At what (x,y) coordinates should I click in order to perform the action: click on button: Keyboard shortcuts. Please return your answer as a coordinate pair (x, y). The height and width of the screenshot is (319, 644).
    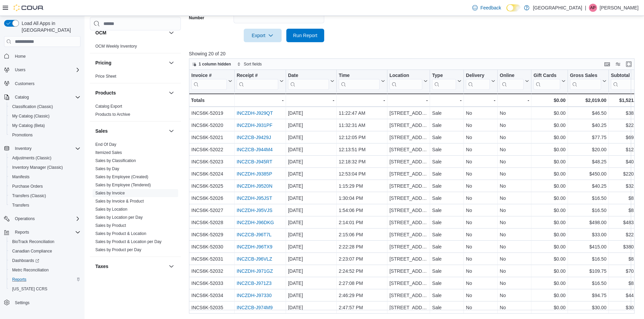
    Looking at the image, I should click on (607, 64).